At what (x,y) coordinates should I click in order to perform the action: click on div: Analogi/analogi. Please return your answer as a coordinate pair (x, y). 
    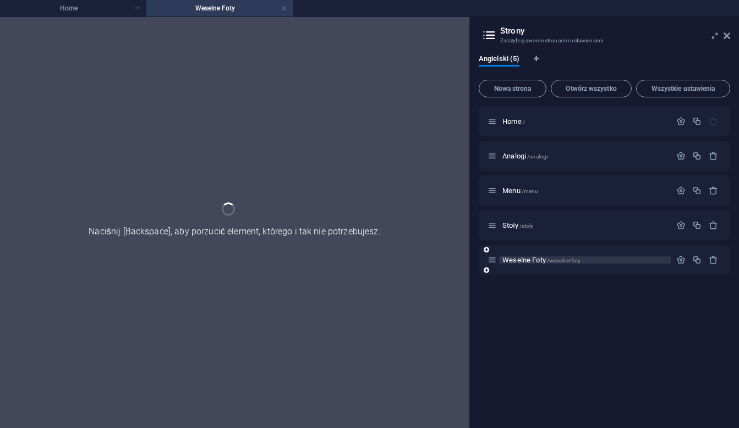
    Looking at the image, I should click on (585, 156).